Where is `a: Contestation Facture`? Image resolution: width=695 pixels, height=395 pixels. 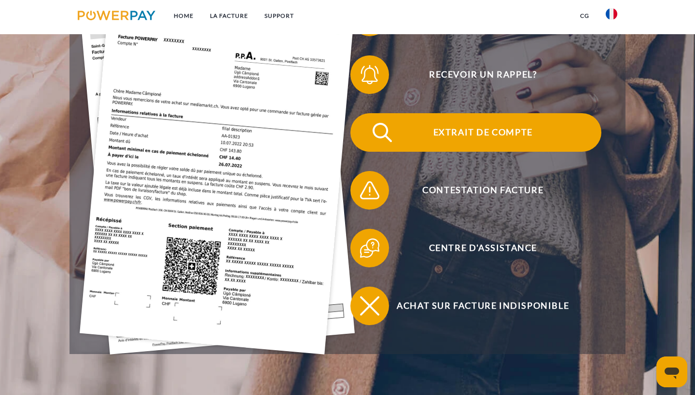
a: Contestation Facture is located at coordinates (476, 191).